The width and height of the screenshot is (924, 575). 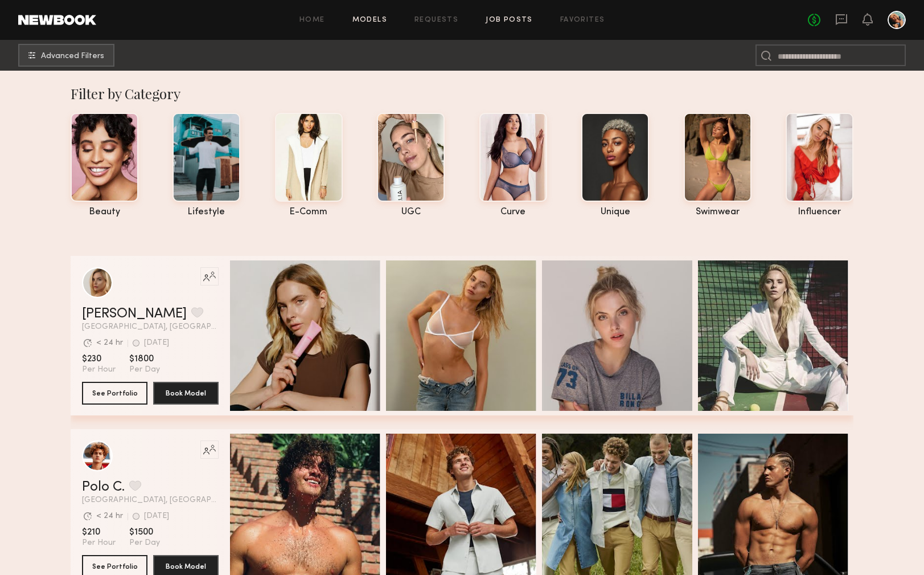 What do you see at coordinates (66, 55) in the screenshot?
I see `button: Advanced Filters` at bounding box center [66, 55].